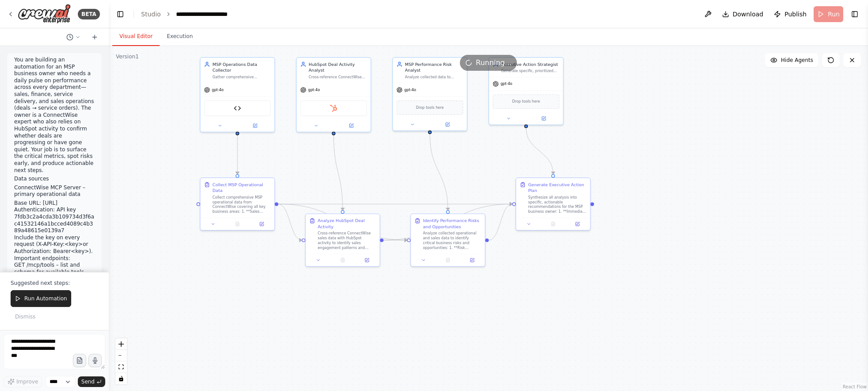 The height and width of the screenshot is (391, 868). I want to click on button: toggle interactivity, so click(121, 379).